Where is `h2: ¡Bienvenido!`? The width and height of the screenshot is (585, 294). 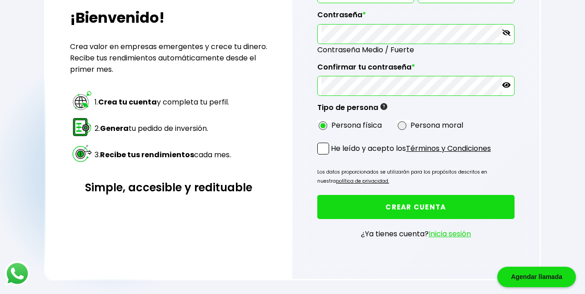 h2: ¡Bienvenido! is located at coordinates (169, 18).